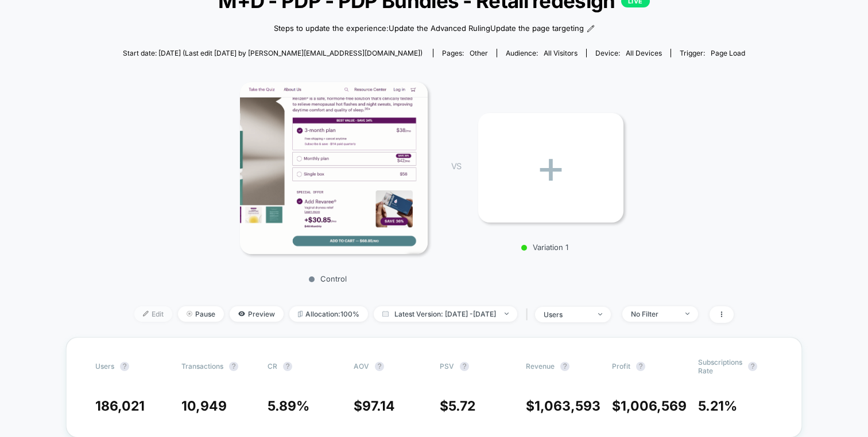 This screenshot has height=437, width=868. I want to click on span: CR, so click(272, 366).